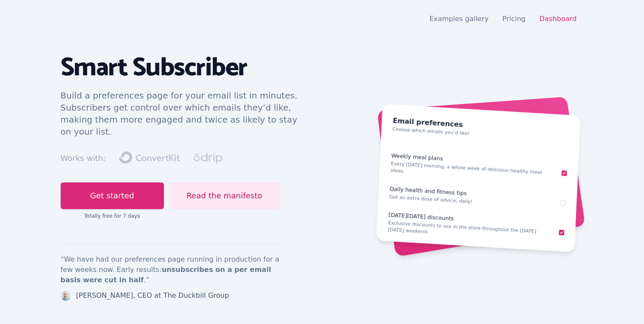 The image size is (644, 324). Describe the element at coordinates (112, 196) in the screenshot. I see `a: Get started` at that location.